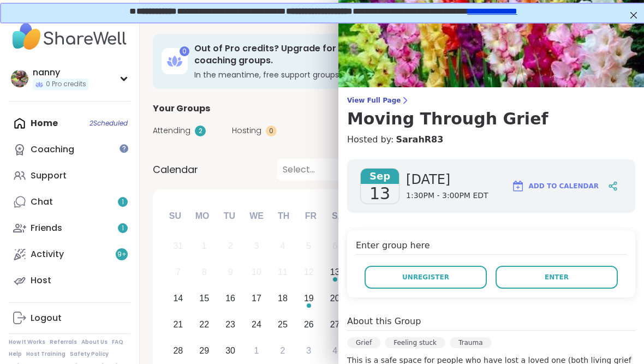  I want to click on button: Unregister, so click(425, 277).